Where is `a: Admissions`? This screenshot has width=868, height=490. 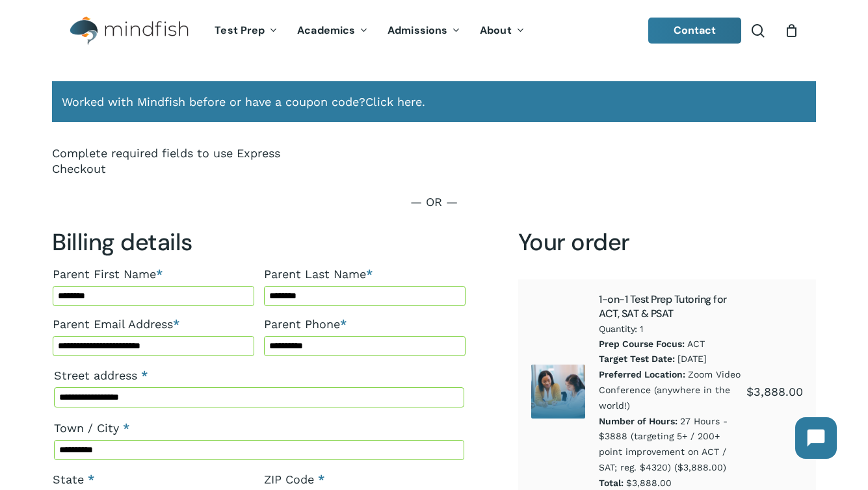 a: Admissions is located at coordinates (424, 31).